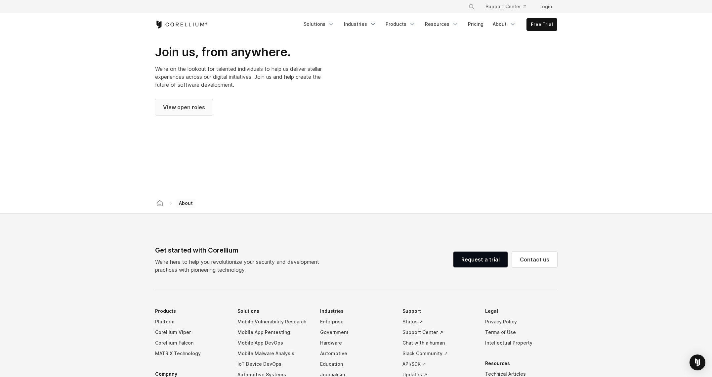 Image resolution: width=712 pixels, height=377 pixels. I want to click on a: Industries, so click(360, 24).